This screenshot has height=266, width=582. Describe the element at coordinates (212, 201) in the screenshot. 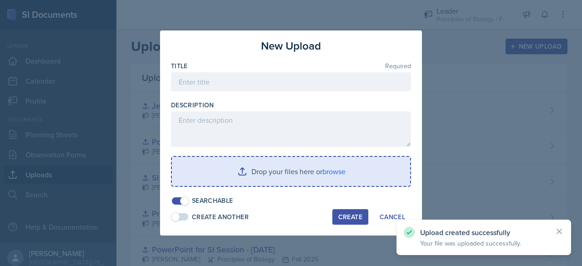

I see `div: Searchable` at that location.